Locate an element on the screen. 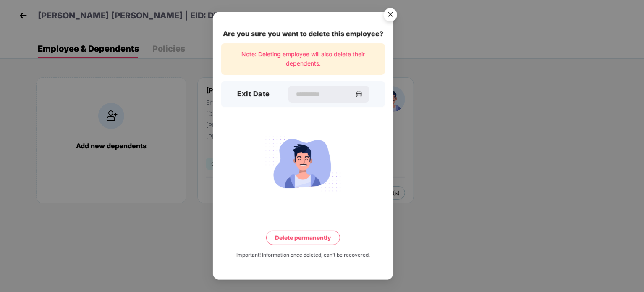  img: svg+xml;base64,PHN2ZyB4bWxucz0iaHR0cDovL3d3dy53My5vcmcvMjAwMC9zdmciIHdpZHRoPSI1NiIgaGVpZ2h0PSI1Ni... is located at coordinates (391, 16).